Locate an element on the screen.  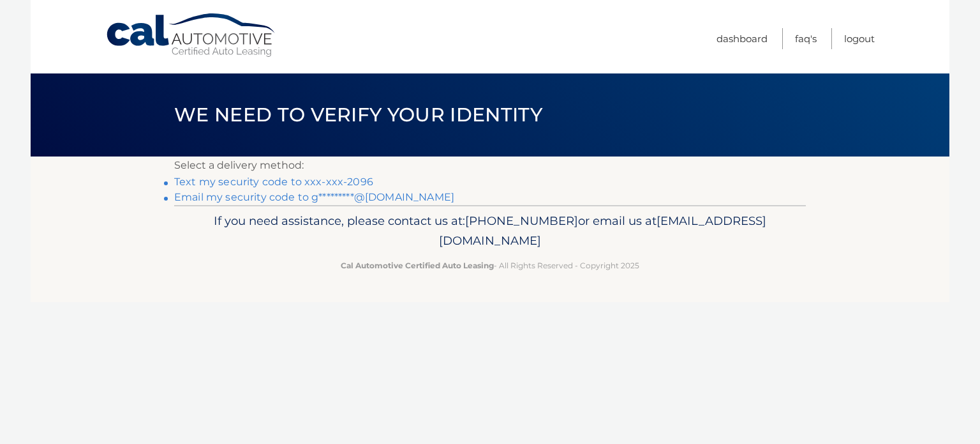
p: Select a delivery method: is located at coordinates (490, 165).